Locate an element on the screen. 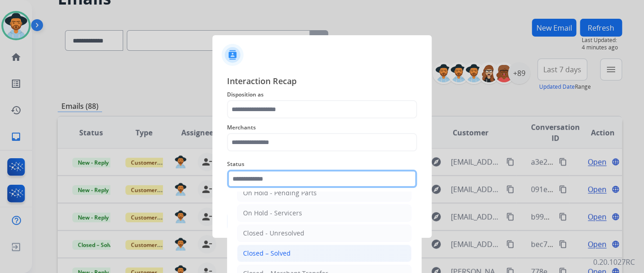  div: Closed - Unresolved is located at coordinates (274, 233).